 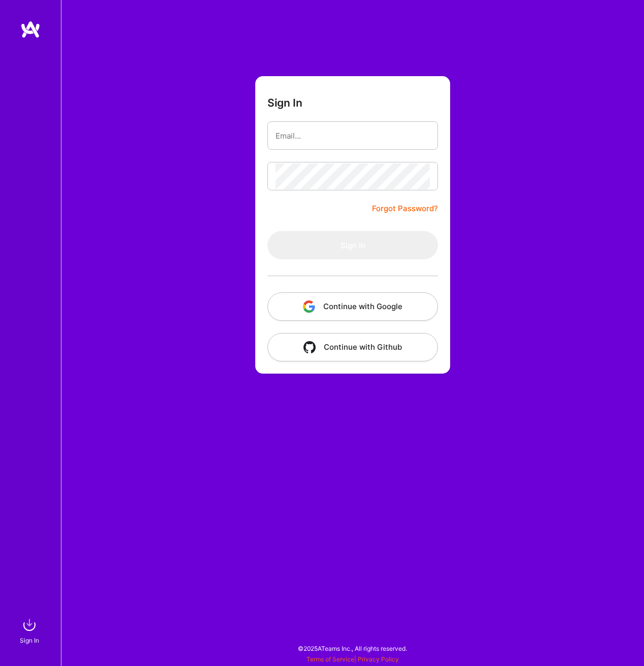 What do you see at coordinates (29, 625) in the screenshot?
I see `img: sign in` at bounding box center [29, 625].